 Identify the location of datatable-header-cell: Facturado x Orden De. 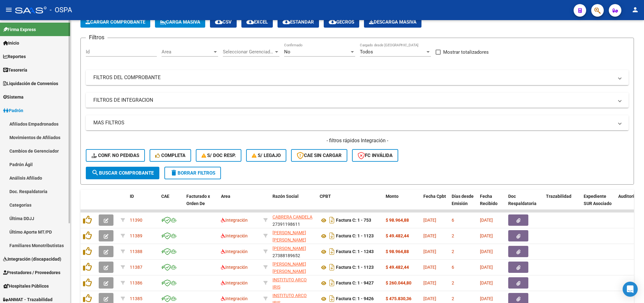
(201, 203).